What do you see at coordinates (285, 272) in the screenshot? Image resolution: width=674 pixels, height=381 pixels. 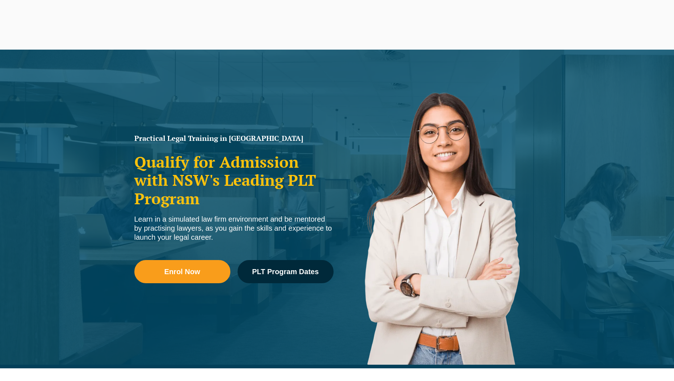 I see `span: PLT Program Dates` at bounding box center [285, 272].